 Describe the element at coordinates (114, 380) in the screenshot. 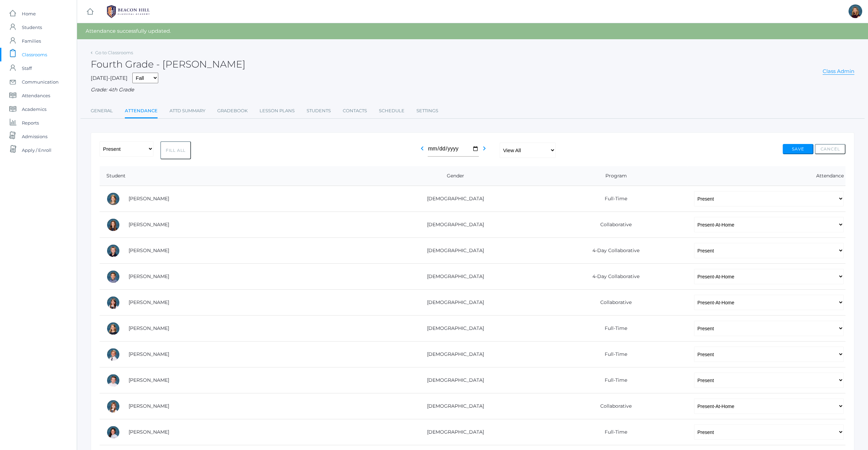

I see `div: Timothy Edlin` at that location.